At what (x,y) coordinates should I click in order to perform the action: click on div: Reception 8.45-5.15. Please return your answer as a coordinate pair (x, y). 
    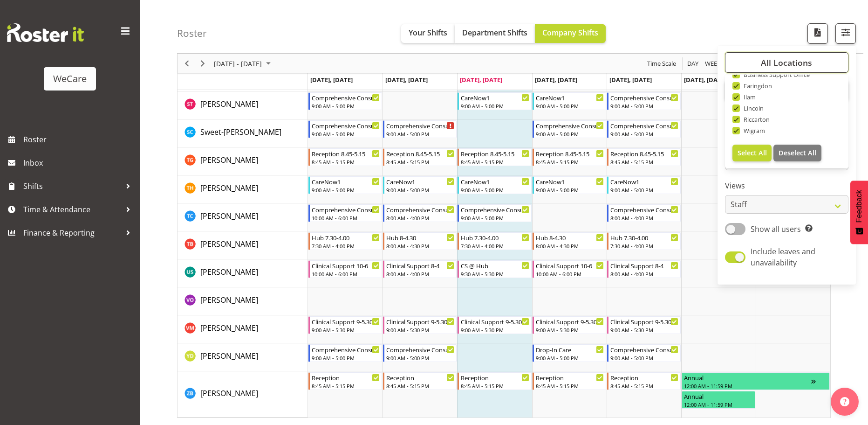
    Looking at the image, I should click on (645, 153).